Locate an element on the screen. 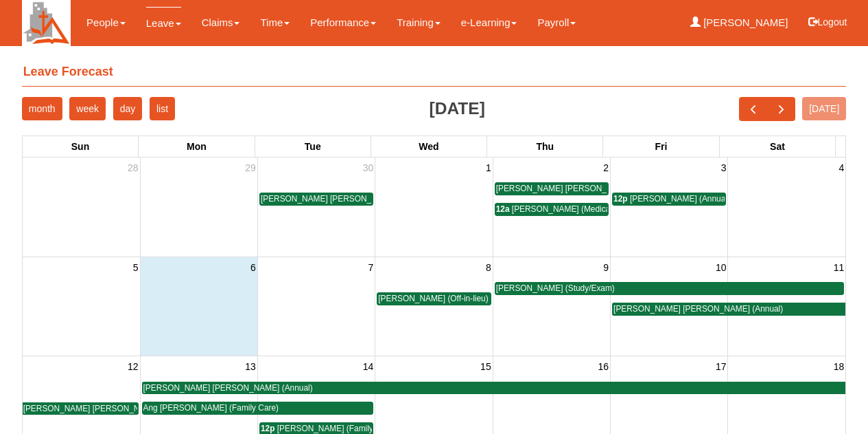  span: 3 is located at coordinates (724, 168).